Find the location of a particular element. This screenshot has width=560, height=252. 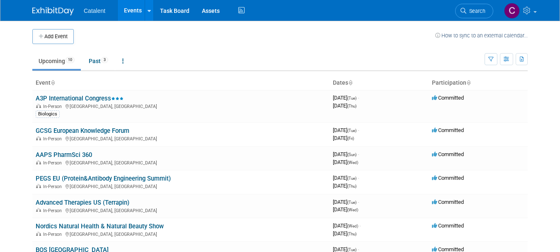

a: Sort by Event Name is located at coordinates (53, 82).